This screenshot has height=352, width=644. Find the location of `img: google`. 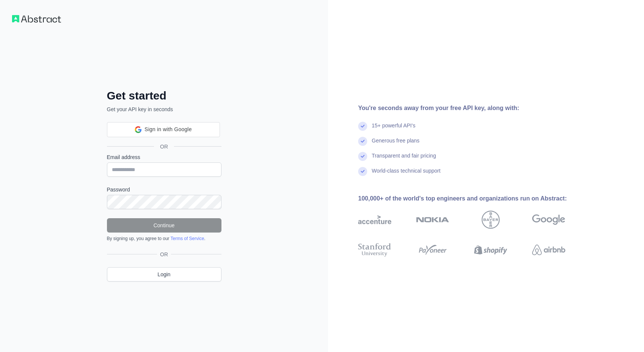

img: google is located at coordinates (549, 220).